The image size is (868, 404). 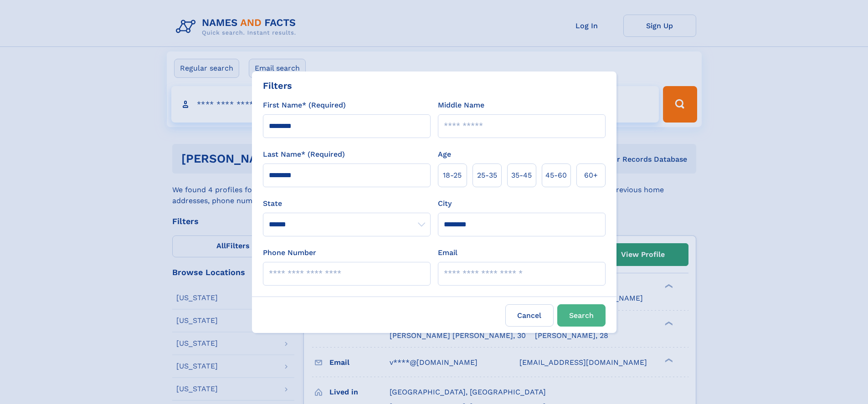 What do you see at coordinates (487, 175) in the screenshot?
I see `span: 25‑35` at bounding box center [487, 175].